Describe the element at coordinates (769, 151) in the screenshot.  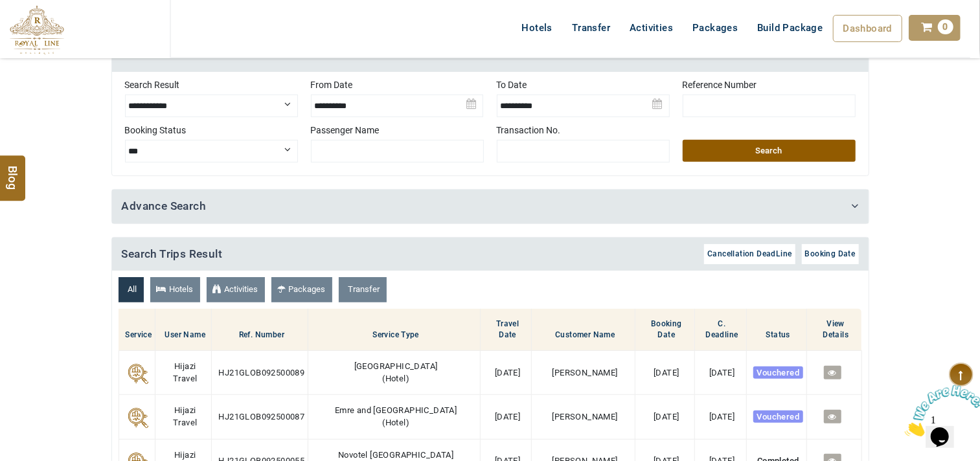
I see `button: Search` at that location.